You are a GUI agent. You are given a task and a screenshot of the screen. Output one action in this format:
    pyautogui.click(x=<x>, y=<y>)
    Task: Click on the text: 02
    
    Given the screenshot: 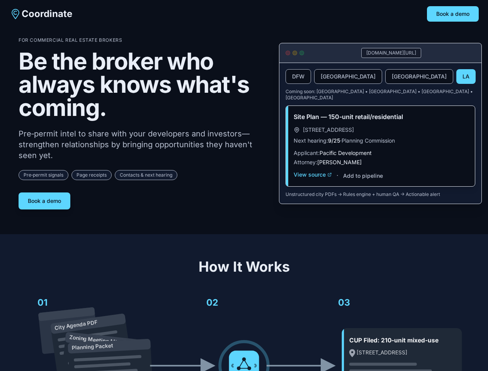 What is the action you would take?
    pyautogui.click(x=212, y=302)
    